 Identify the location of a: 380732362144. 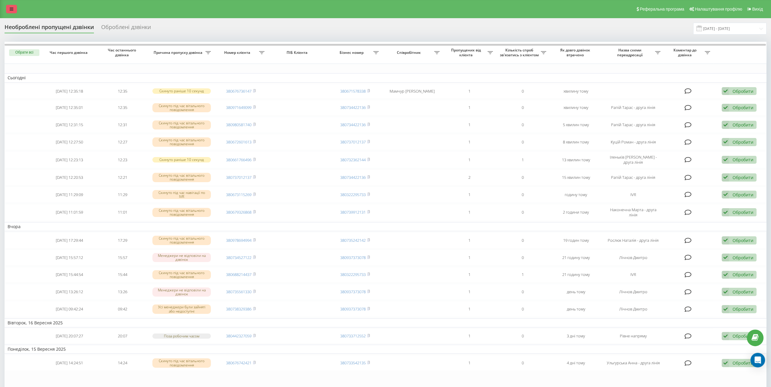
(353, 160).